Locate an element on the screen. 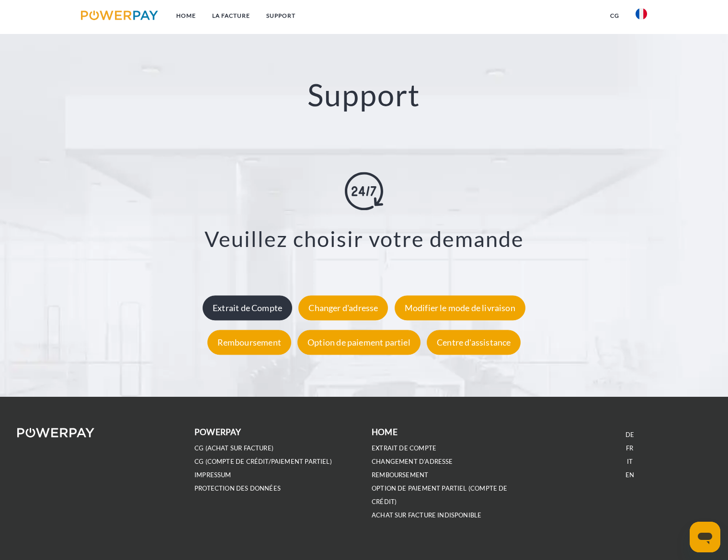  div: Modifier le mode de livraison is located at coordinates (460, 308).